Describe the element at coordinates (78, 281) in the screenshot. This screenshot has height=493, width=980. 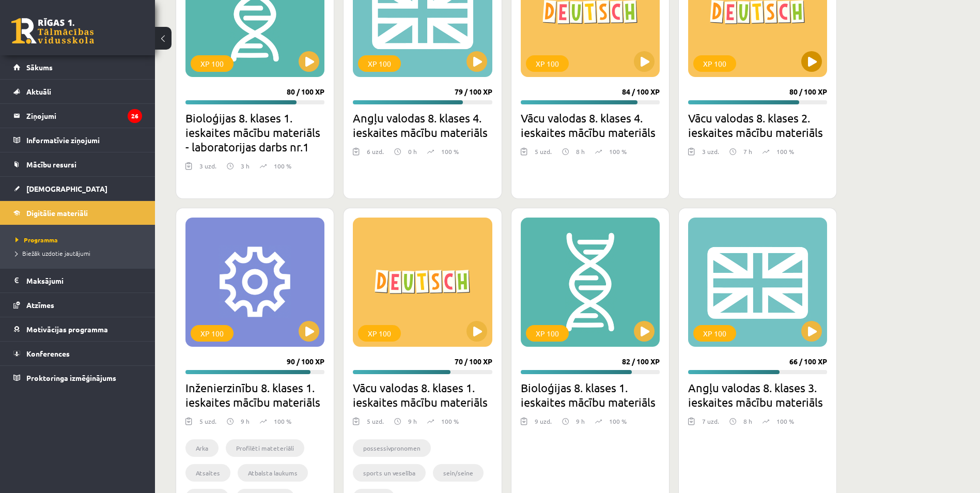
I see `a: Maksājumi` at that location.